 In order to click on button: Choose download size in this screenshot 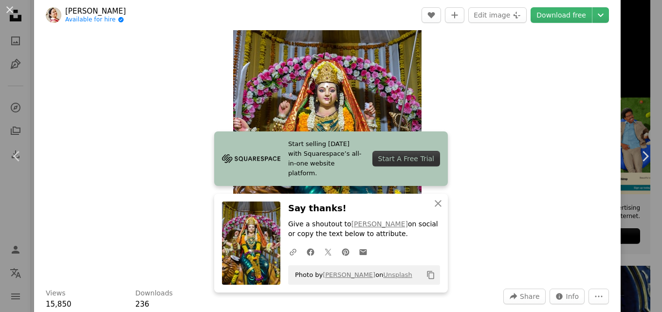, I will do `click(600, 15)`.